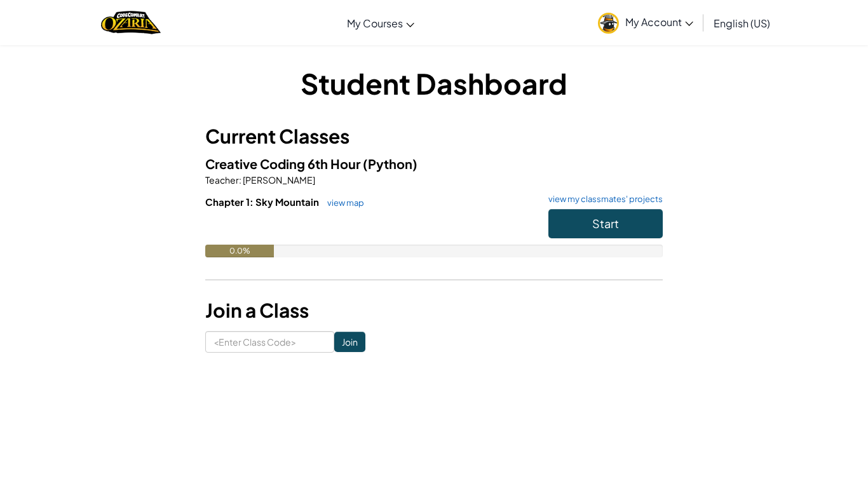  What do you see at coordinates (390, 163) in the screenshot?
I see `span: (Python)` at bounding box center [390, 163].